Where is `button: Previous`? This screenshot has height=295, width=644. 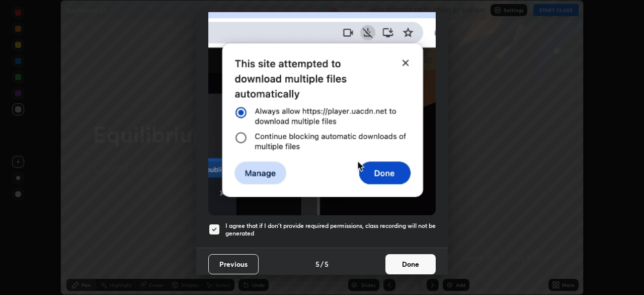 button: Previous is located at coordinates (234, 264).